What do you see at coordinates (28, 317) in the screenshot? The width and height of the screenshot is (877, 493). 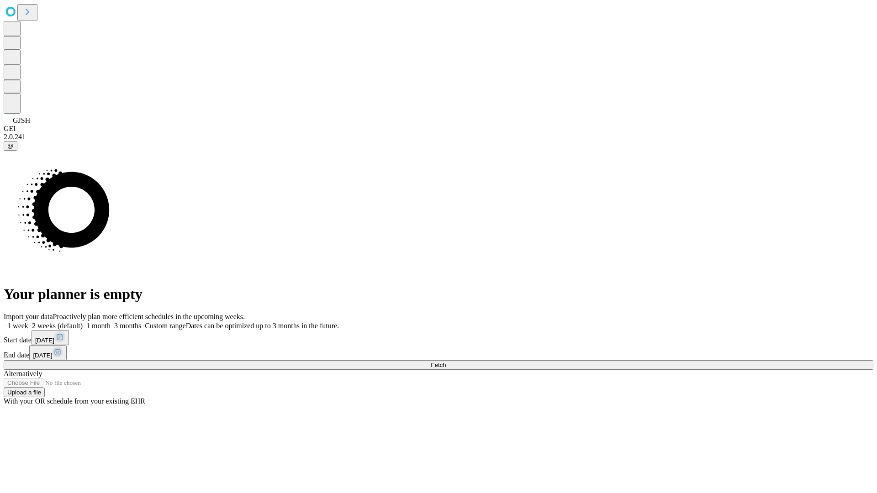 I see `span: Import your data` at bounding box center [28, 317].